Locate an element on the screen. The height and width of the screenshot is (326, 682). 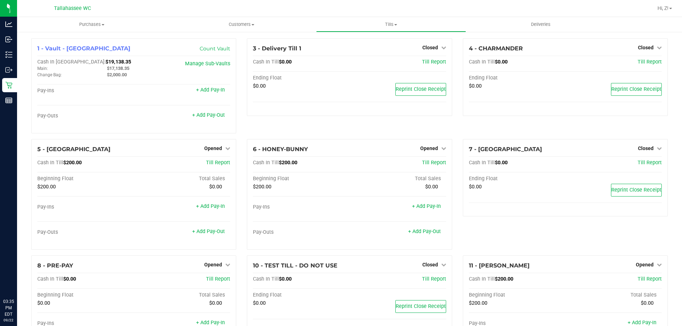
inline-svg: Inventory is located at coordinates (9, 55).